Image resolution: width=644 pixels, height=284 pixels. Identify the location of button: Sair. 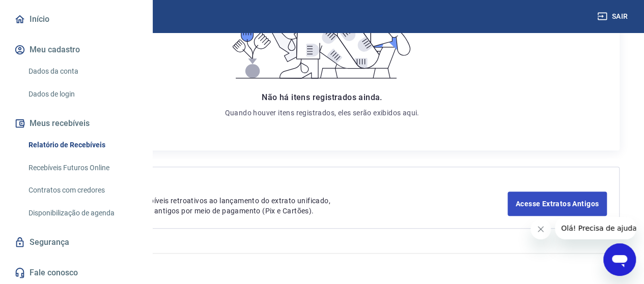
(613, 16).